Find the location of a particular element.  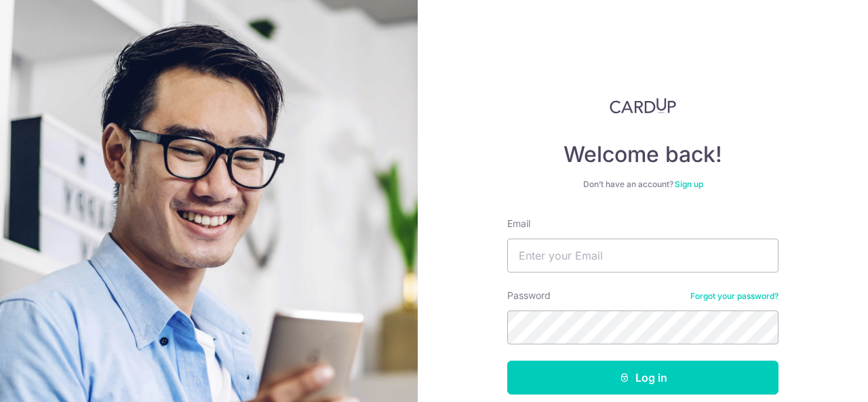

label: Email is located at coordinates (519, 223).